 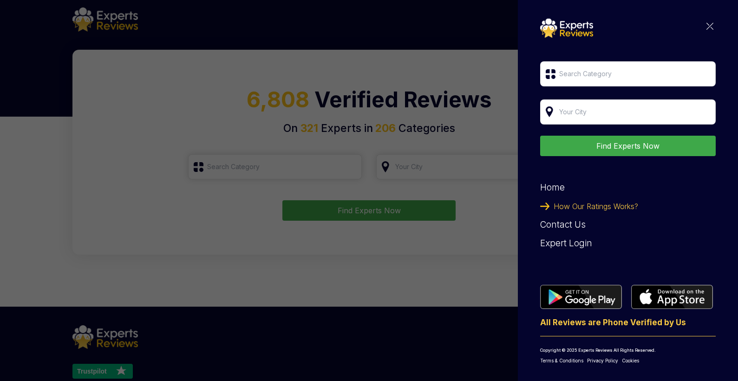 What do you see at coordinates (563, 224) in the screenshot?
I see `a: Contact Us` at bounding box center [563, 224].